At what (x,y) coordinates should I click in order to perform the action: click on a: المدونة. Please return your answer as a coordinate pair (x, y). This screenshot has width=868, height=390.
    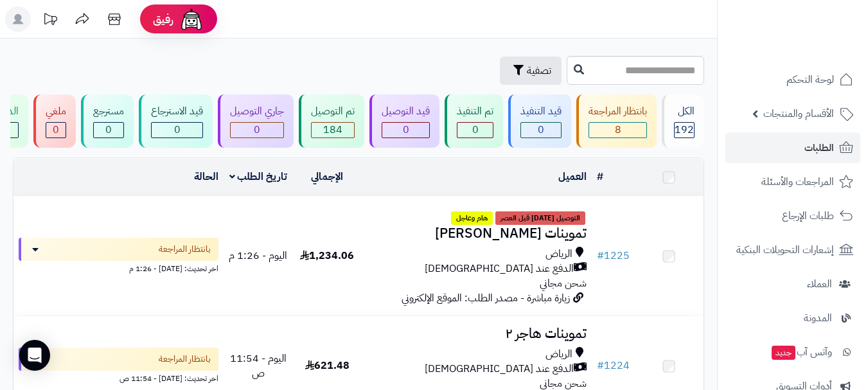
    Looking at the image, I should click on (793, 318).